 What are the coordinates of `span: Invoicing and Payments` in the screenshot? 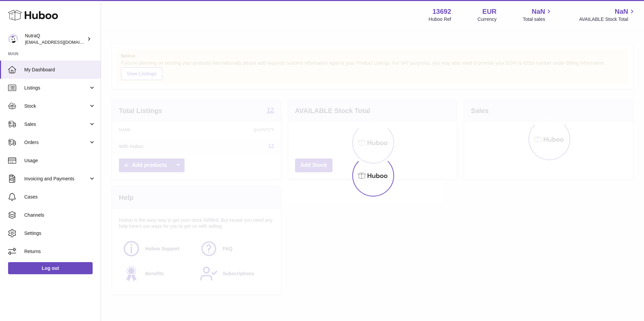 It's located at (56, 179).